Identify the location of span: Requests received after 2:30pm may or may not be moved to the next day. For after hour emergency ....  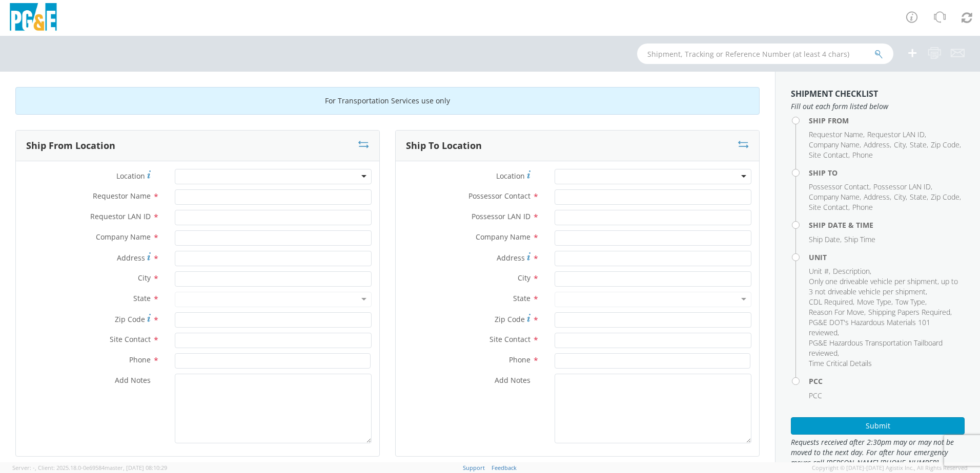
(877, 453).